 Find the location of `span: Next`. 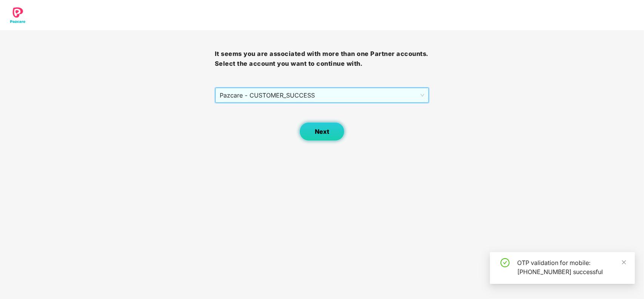

span: Next is located at coordinates (322, 132).